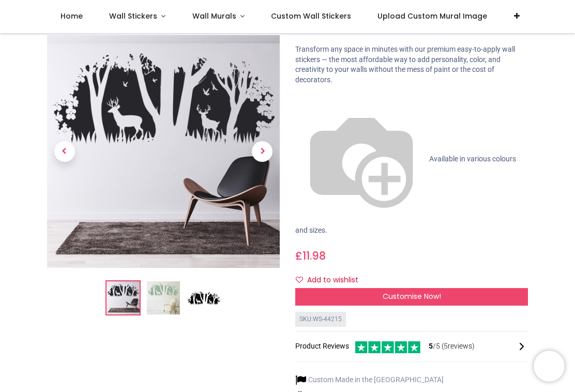  What do you see at coordinates (133, 16) in the screenshot?
I see `span: Wall Stickers` at bounding box center [133, 16].